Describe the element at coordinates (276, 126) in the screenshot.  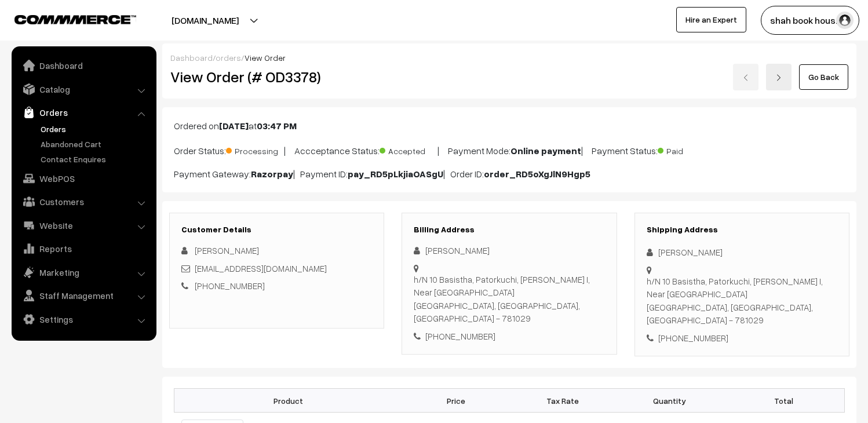
I see `b: 03:47 PM` at that location.